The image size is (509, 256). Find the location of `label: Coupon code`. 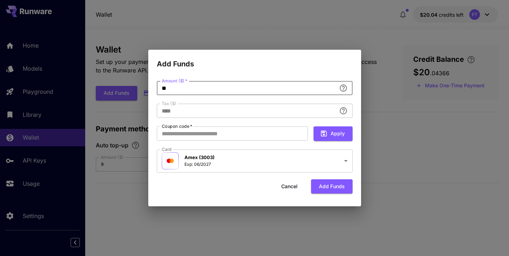

label: Coupon code is located at coordinates (177, 126).